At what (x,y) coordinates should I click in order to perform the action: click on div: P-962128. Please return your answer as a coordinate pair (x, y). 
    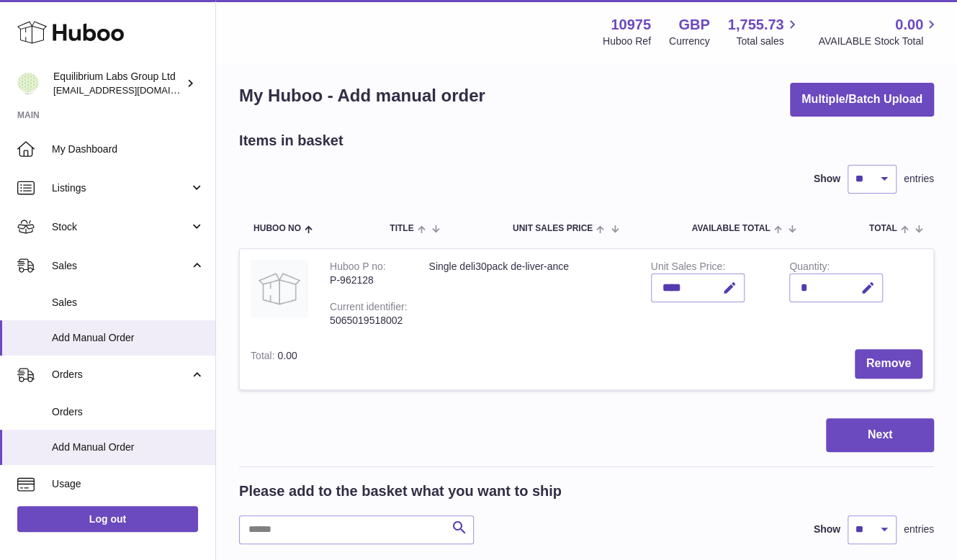
    Looking at the image, I should click on (368, 280).